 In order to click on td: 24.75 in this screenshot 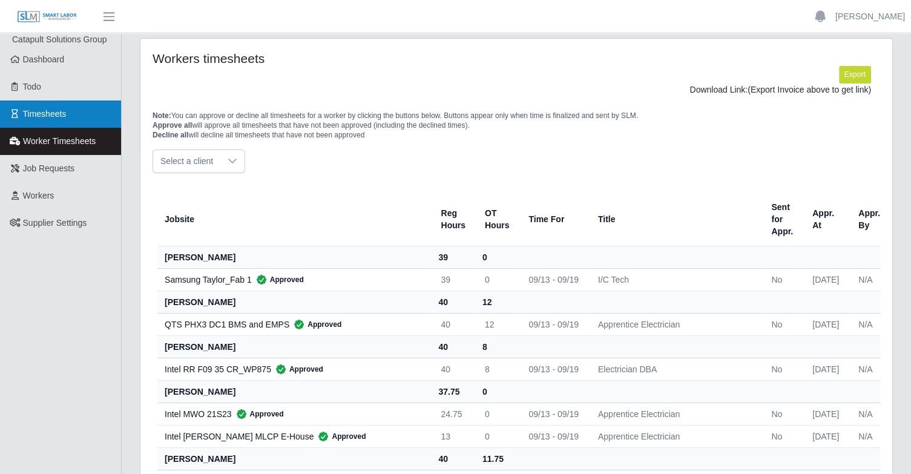, I will do `click(453, 414)`.